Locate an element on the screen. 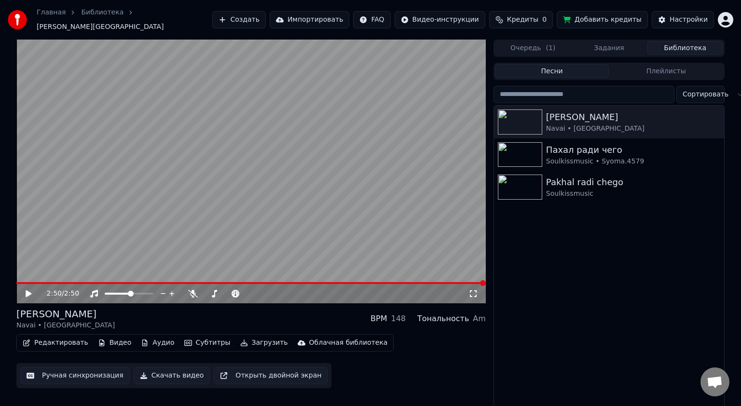  div: Am is located at coordinates (479, 319).